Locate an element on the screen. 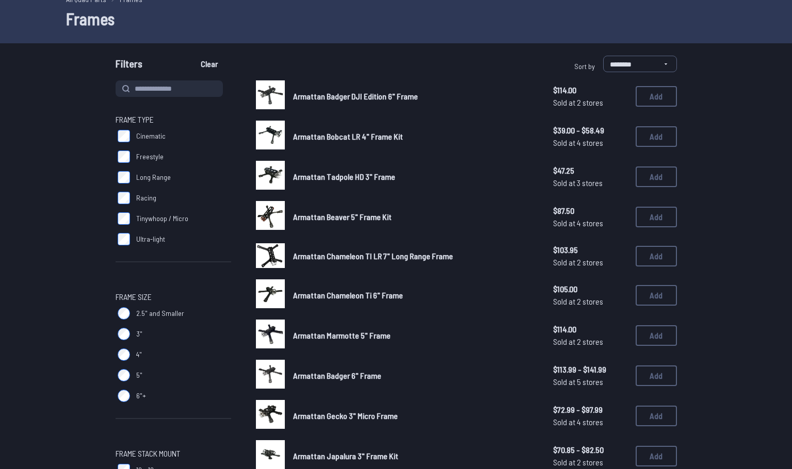 The width and height of the screenshot is (792, 469). input: Freestyle is located at coordinates (124, 157).